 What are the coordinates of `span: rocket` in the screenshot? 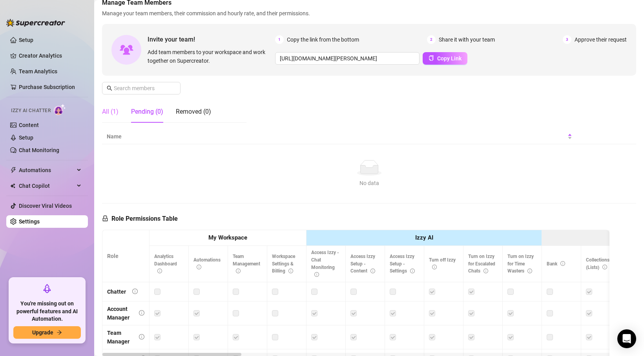 It's located at (47, 289).